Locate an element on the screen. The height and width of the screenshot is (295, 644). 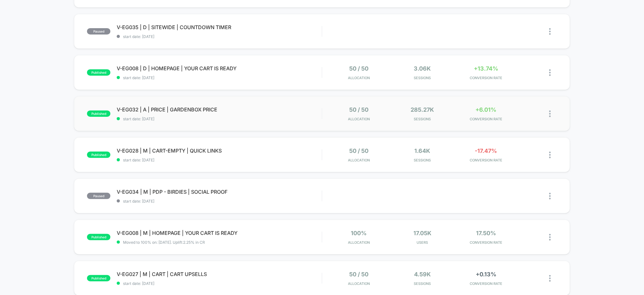
span: +0.13% is located at coordinates (486, 274).